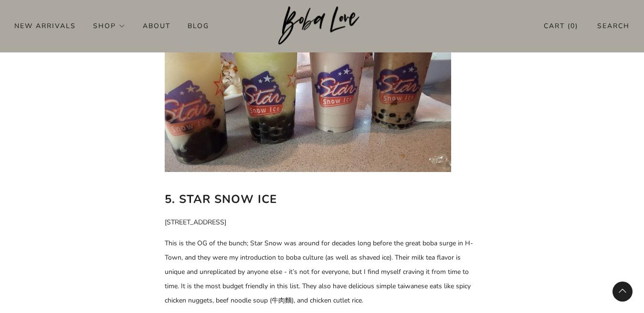  What do you see at coordinates (45, 26) in the screenshot?
I see `a: New Arrivals` at bounding box center [45, 26].